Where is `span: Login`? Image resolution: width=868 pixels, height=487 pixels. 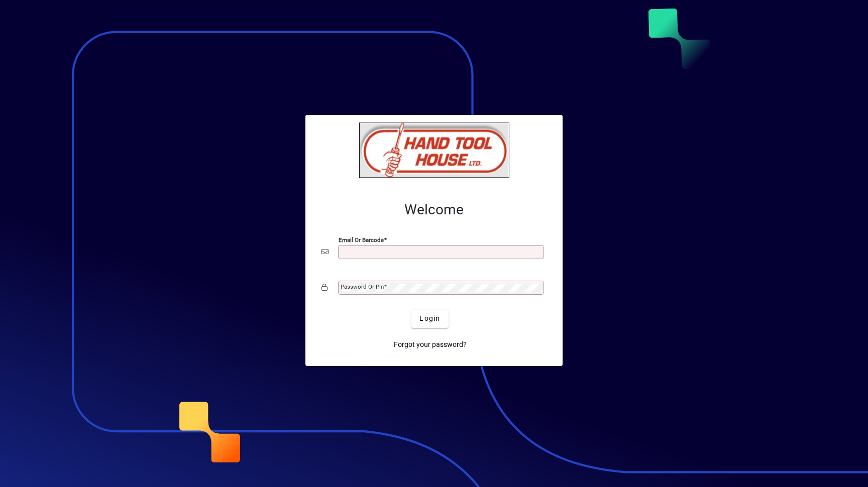
span: Login is located at coordinates (430, 319).